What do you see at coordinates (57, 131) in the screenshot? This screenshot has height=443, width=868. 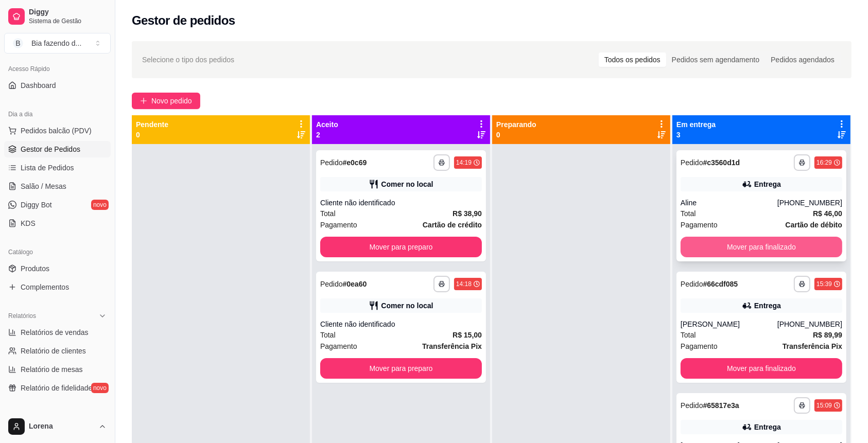 I see `button: Pedidos balcão (PDV)` at bounding box center [57, 131].